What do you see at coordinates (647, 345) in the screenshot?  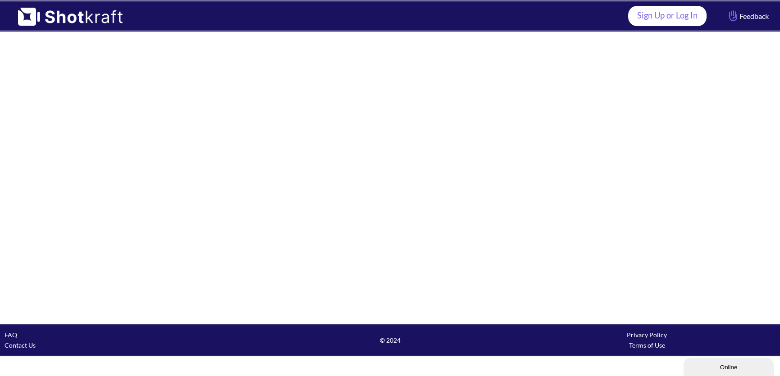 I see `div: Terms of Use` at bounding box center [647, 345].